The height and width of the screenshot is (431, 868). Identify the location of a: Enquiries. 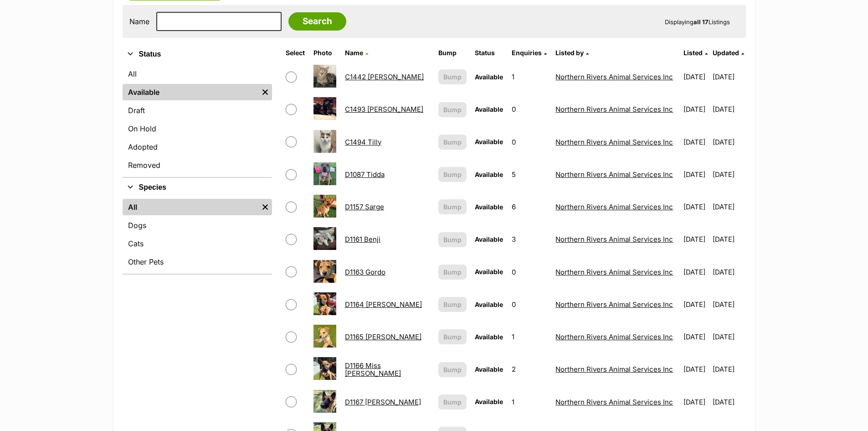
(529, 53).